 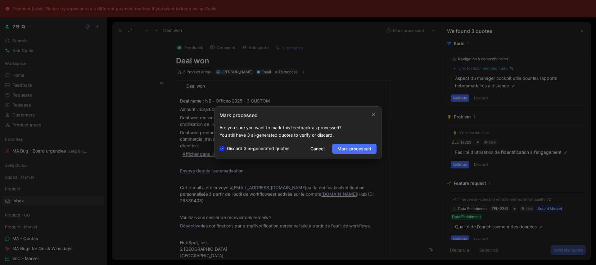 I want to click on button: Mark processed, so click(x=354, y=149).